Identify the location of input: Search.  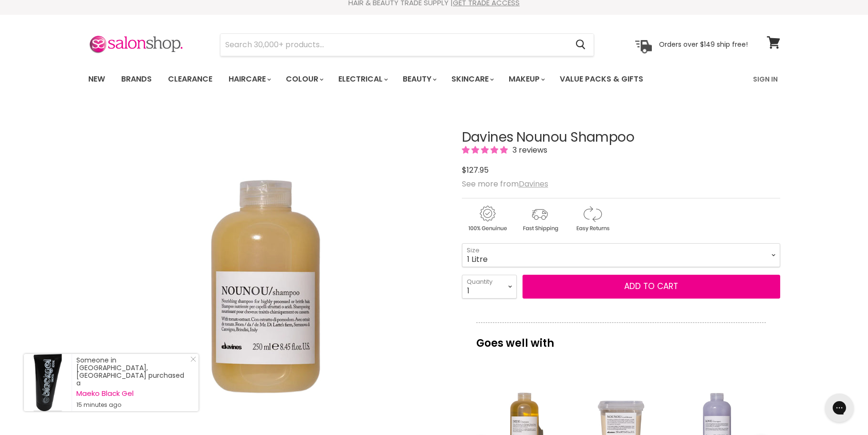
(394, 45).